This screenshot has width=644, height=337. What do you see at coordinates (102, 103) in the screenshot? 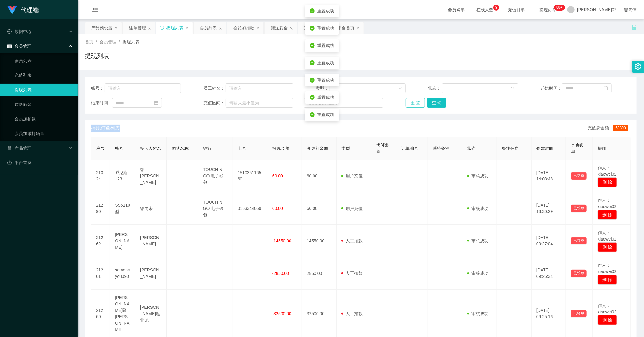
I see `span: 结束时间：` at bounding box center [102, 103].